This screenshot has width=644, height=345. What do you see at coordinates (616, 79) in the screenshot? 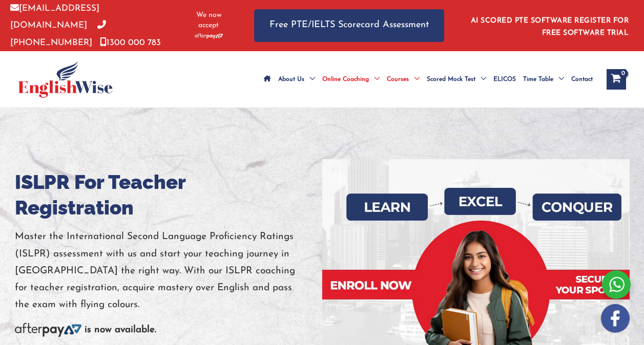
I see `a: View Shopping Cart, empty` at bounding box center [616, 79].